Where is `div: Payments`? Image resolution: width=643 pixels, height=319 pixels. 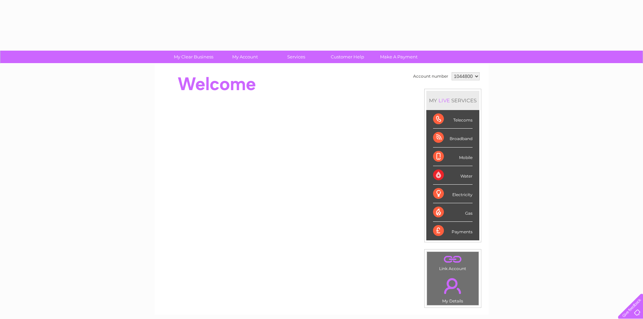 div: Payments is located at coordinates (452, 231).